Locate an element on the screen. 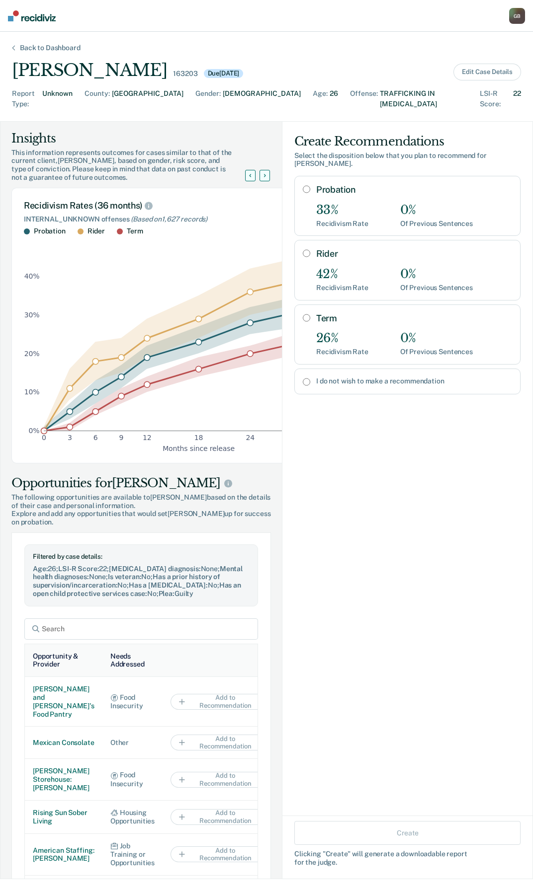 This screenshot has width=533, height=891. div: Rider is located at coordinates (96, 231).